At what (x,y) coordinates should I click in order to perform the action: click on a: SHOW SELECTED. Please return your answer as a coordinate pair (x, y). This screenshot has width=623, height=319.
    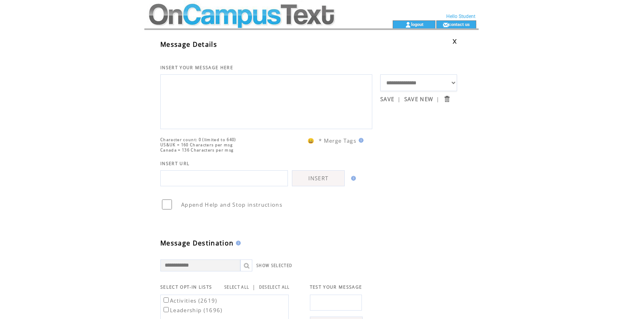
    Looking at the image, I should click on (274, 266).